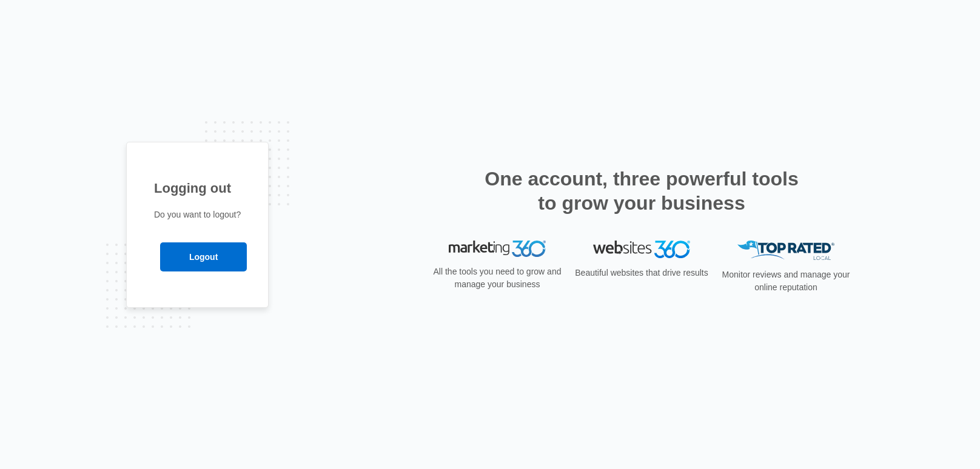 This screenshot has width=980, height=469. Describe the element at coordinates (642, 272) in the screenshot. I see `p: Beautiful websites that drive results` at that location.